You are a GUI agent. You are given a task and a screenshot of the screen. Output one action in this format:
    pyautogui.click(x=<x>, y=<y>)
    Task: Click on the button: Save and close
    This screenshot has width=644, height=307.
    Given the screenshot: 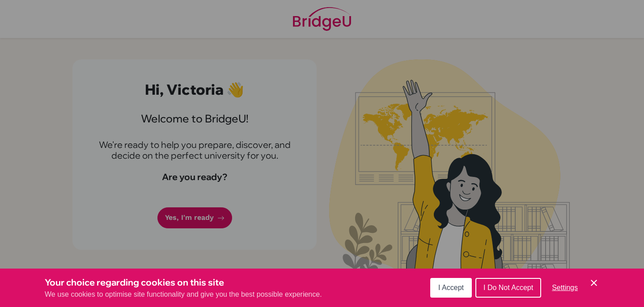 What is the action you would take?
    pyautogui.click(x=594, y=283)
    